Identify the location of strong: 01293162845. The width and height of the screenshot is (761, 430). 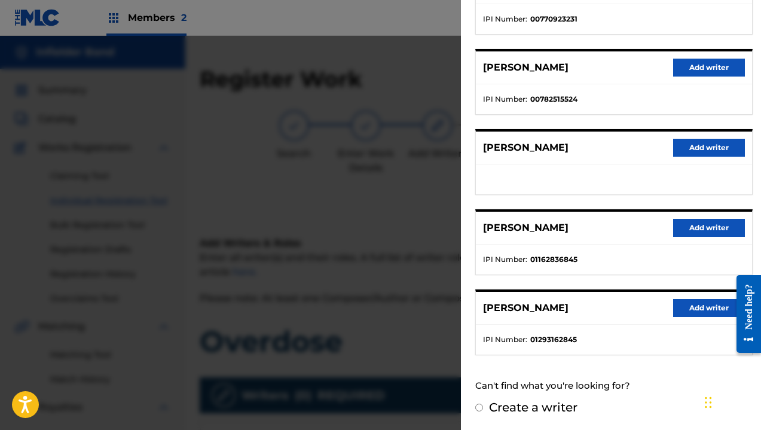
(554, 340).